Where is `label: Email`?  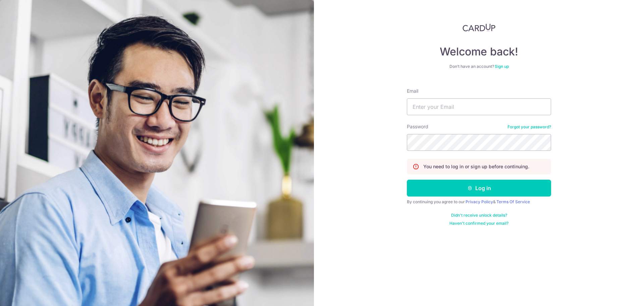
label: Email is located at coordinates (412, 91).